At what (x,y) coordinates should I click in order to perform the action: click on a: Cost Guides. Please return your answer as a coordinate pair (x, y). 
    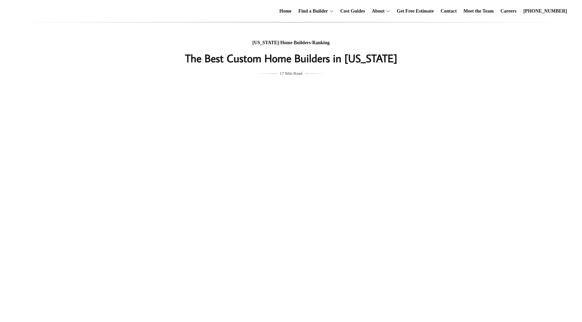
    Looking at the image, I should click on (353, 11).